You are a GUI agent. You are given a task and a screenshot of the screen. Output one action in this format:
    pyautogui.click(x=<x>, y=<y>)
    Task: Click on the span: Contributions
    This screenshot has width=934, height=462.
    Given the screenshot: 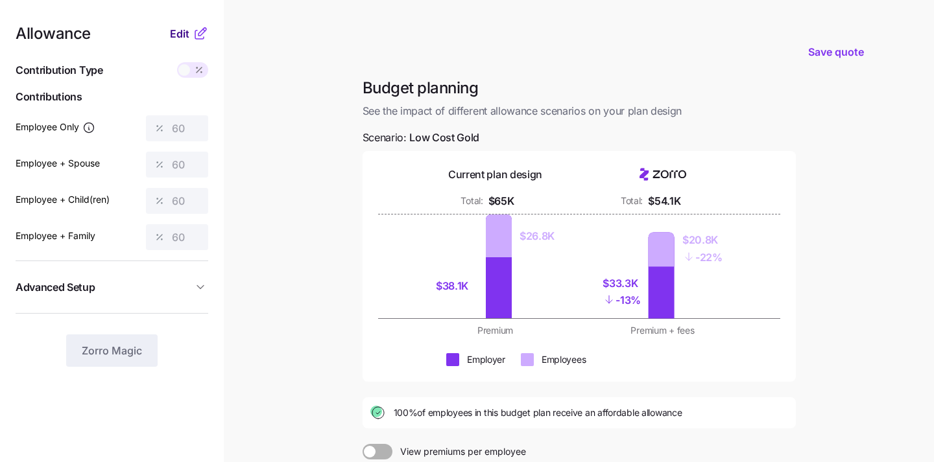 What is the action you would take?
    pyautogui.click(x=112, y=97)
    